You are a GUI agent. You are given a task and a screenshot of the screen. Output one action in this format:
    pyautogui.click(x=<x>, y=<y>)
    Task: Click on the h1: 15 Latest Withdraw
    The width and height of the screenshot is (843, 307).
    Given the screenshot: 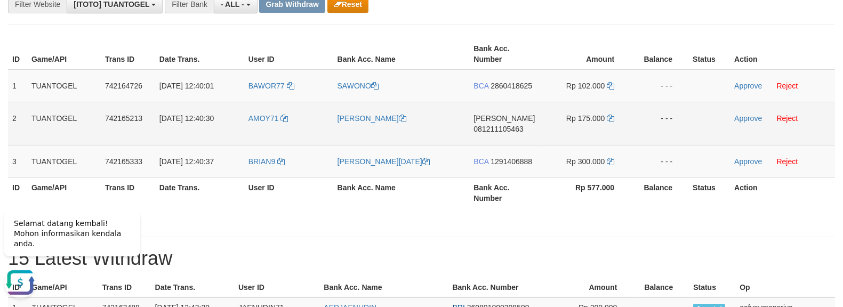 What is the action you would take?
    pyautogui.click(x=421, y=258)
    